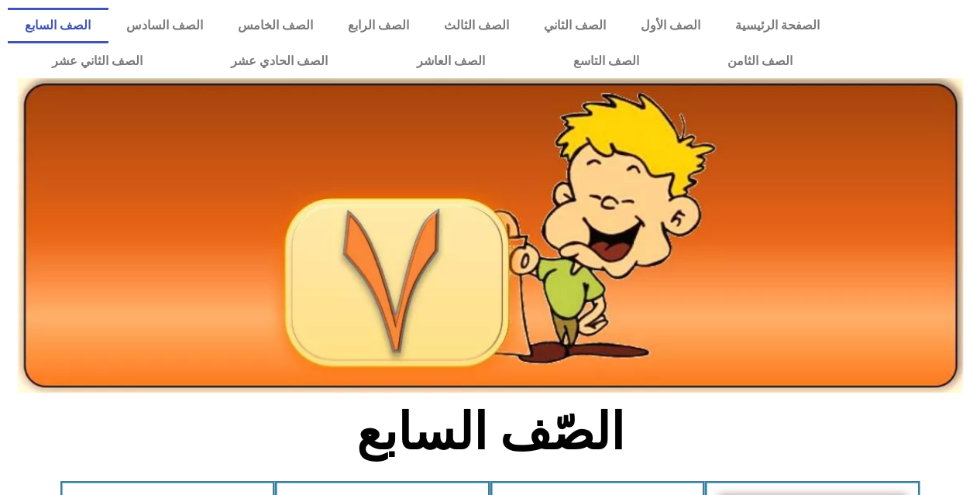  I want to click on a: الصف الخامس, so click(275, 25).